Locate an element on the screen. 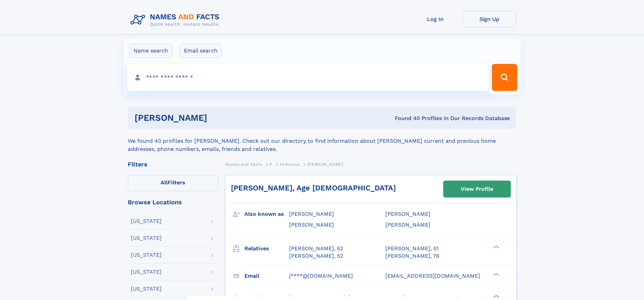 The height and width of the screenshot is (300, 644). h3: Email is located at coordinates (267, 277).